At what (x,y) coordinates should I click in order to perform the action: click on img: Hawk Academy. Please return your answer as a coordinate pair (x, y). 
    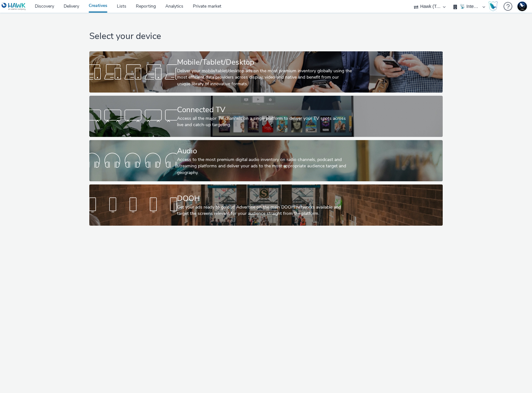
    Looking at the image, I should click on (493, 6).